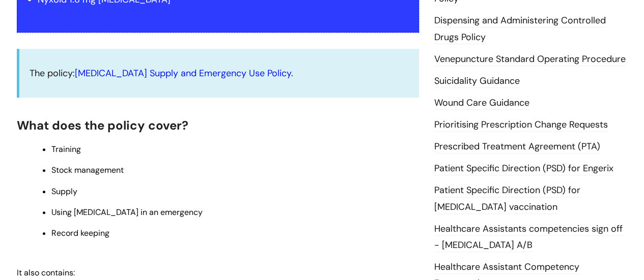  Describe the element at coordinates (46, 272) in the screenshot. I see `span: It also contains:` at that location.